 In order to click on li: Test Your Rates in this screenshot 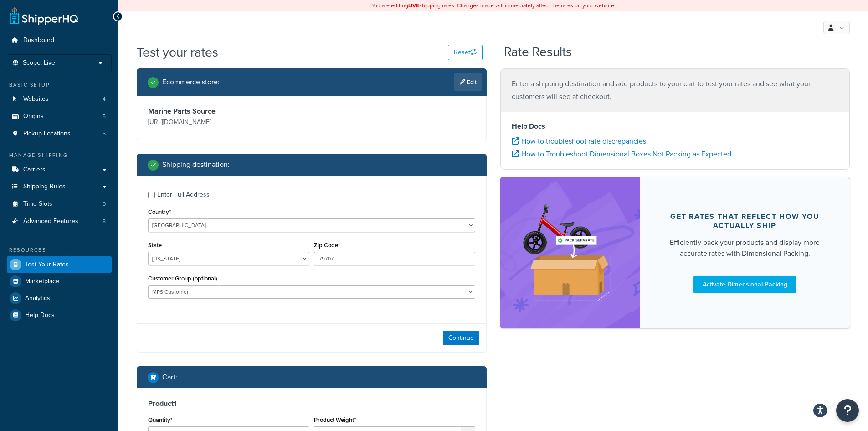, I will do `click(59, 264)`.